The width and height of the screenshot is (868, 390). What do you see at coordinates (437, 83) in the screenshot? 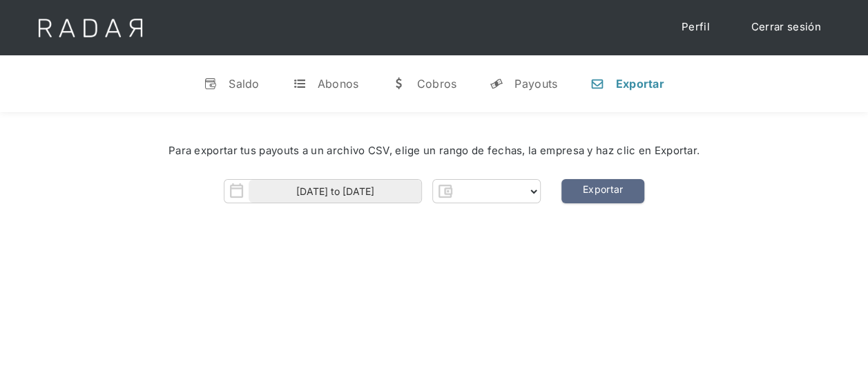
I see `div: Cobros` at bounding box center [437, 83].